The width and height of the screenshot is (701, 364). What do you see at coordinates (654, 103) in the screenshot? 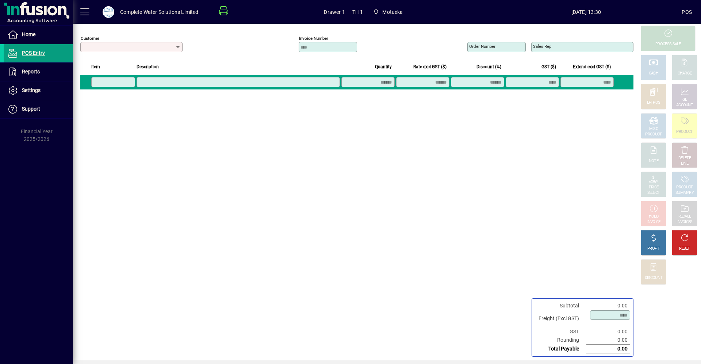
I see `div: EFTPOS` at bounding box center [654, 103].